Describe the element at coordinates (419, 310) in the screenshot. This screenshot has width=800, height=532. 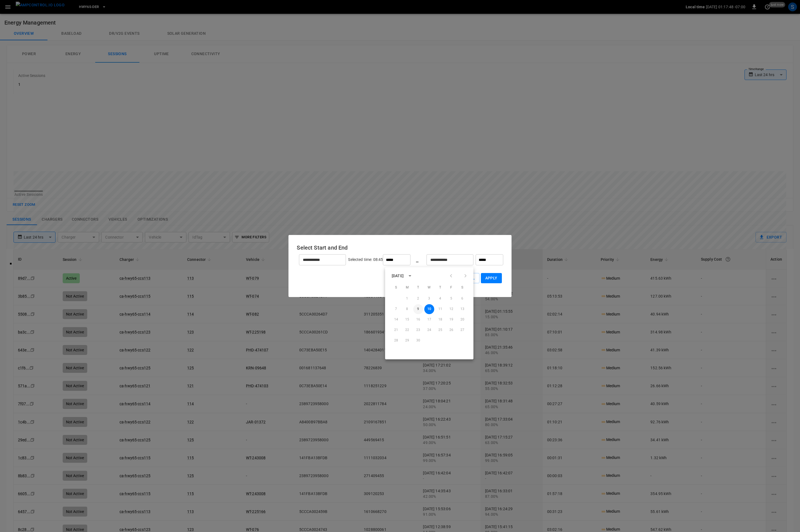
I see `button: 9` at that location.